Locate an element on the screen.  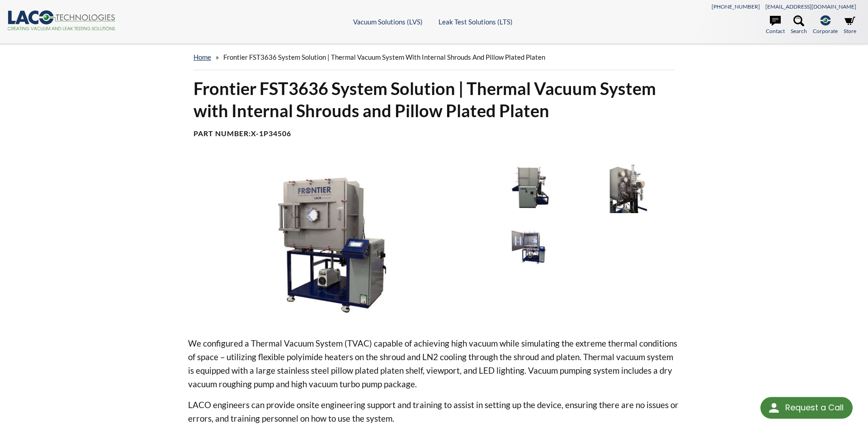
h4: Part Number: is located at coordinates (434, 133).